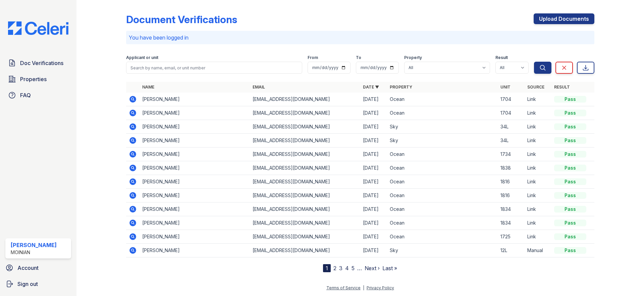 The width and height of the screenshot is (644, 296). I want to click on a: 4, so click(347, 268).